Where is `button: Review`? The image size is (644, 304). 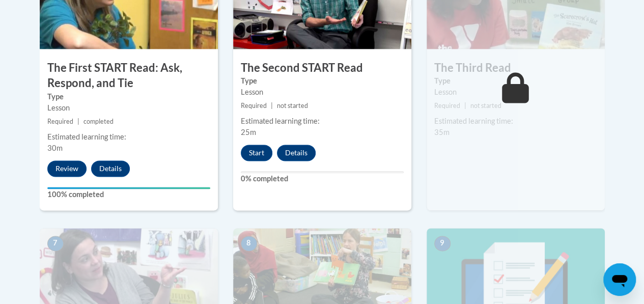 button: Review is located at coordinates (67, 168).